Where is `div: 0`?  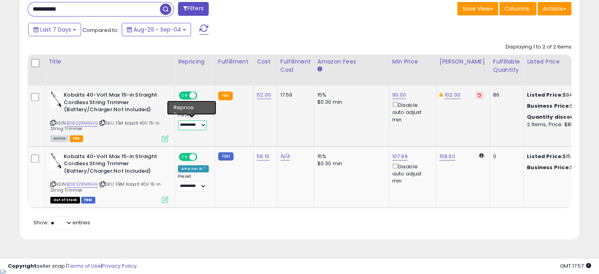
div: 0 is located at coordinates (506, 156).